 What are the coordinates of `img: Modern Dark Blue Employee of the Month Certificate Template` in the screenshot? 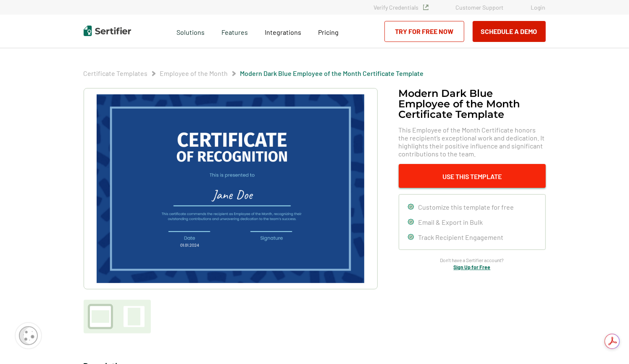 It's located at (230, 189).